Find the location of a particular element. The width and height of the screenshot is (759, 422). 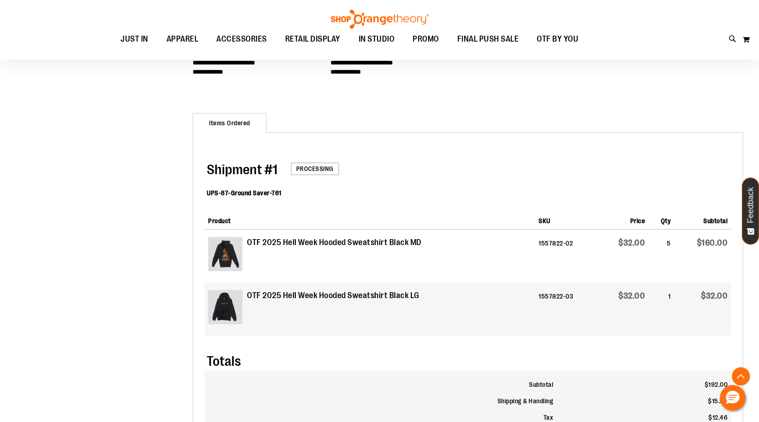

a: FINAL PUSH SALE is located at coordinates (488, 39).